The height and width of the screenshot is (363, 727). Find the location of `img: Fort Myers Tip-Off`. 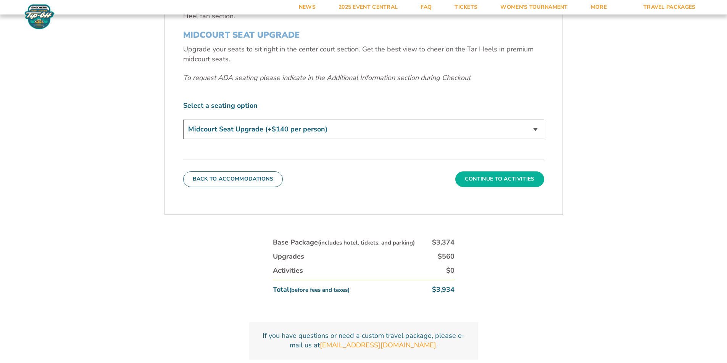

img: Fort Myers Tip-Off is located at coordinates (39, 17).